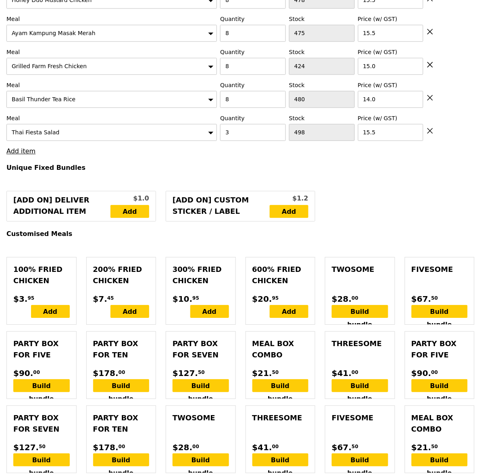 The image size is (481, 476). I want to click on div: 100% Fried Chicken, so click(42, 275).